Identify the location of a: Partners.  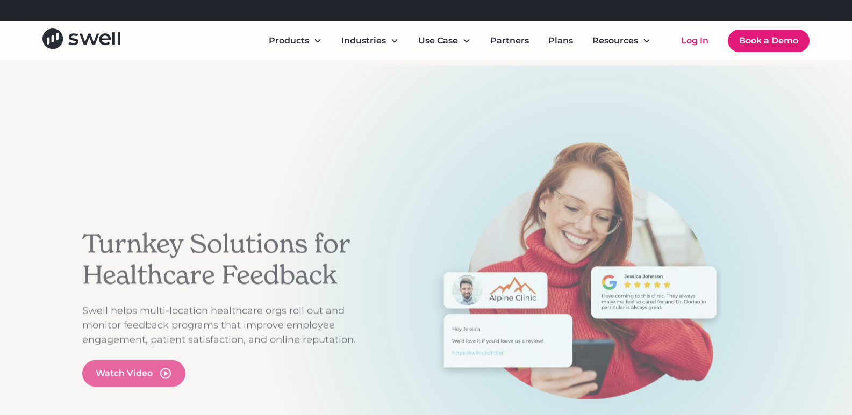
(510, 41).